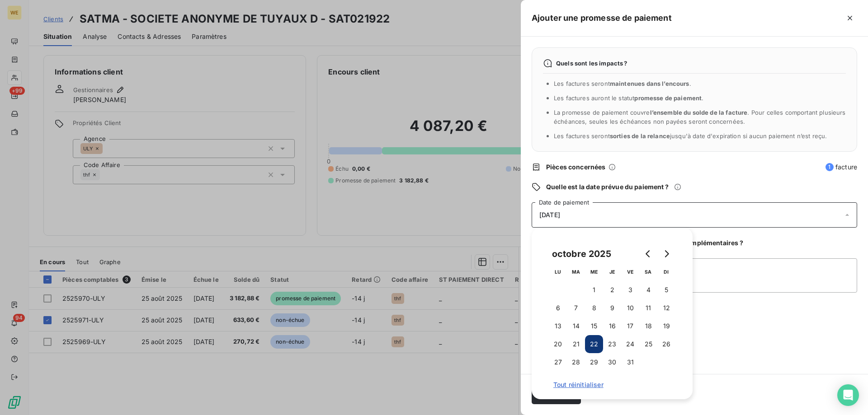 This screenshot has width=868, height=415. I want to click on button: 22, so click(594, 344).